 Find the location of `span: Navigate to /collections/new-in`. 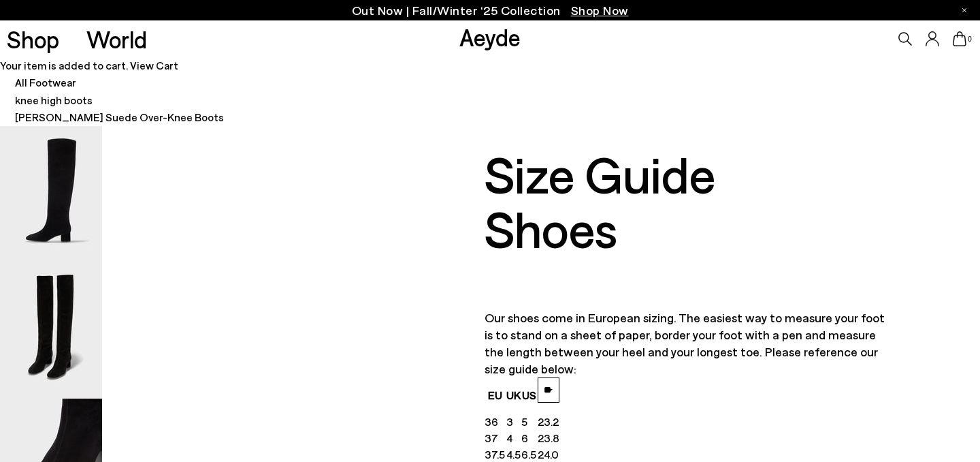

span: Navigate to /collections/new-in is located at coordinates (600, 10).